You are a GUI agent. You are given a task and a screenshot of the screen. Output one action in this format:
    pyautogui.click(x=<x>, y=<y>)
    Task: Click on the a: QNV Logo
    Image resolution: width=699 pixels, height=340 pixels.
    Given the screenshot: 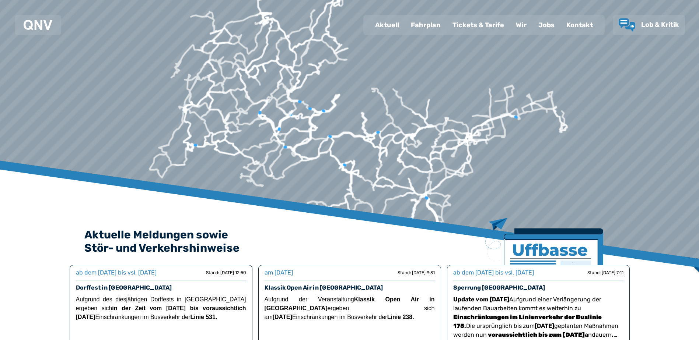 What is the action you would take?
    pyautogui.click(x=38, y=25)
    